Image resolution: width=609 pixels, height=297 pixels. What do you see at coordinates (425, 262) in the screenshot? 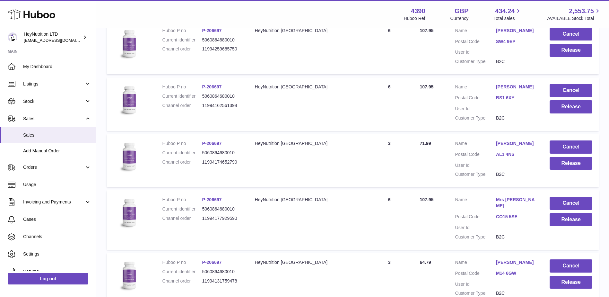
I see `span: 64.79` at bounding box center [425, 262].